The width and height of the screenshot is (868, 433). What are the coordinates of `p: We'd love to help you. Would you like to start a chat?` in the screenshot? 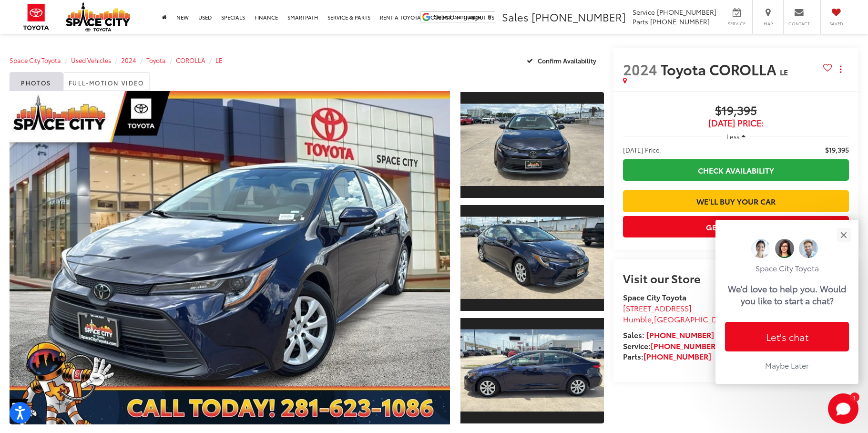 It's located at (787, 294).